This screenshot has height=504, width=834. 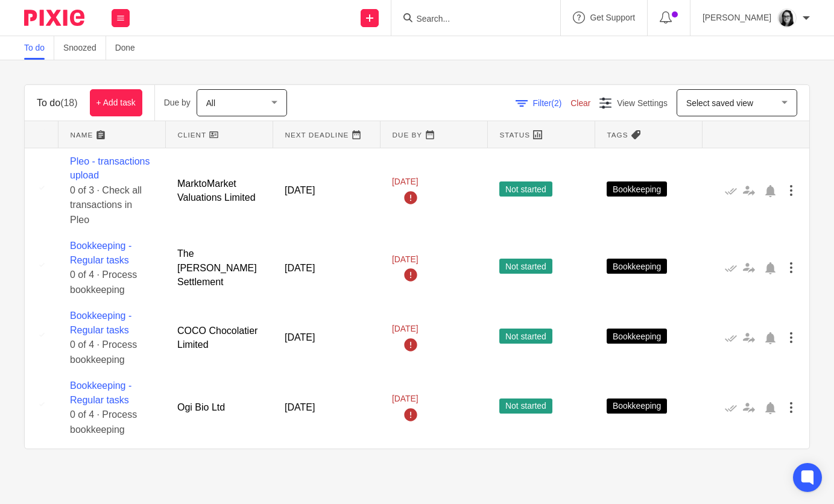 I want to click on span: Get Support, so click(x=614, y=18).